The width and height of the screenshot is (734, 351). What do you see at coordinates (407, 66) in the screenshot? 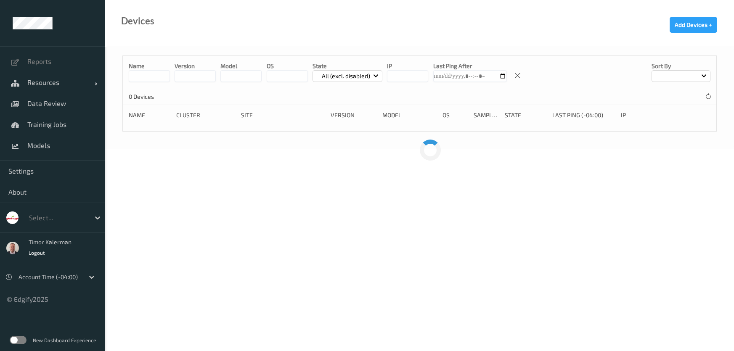
I see `p: IP` at bounding box center [407, 66].